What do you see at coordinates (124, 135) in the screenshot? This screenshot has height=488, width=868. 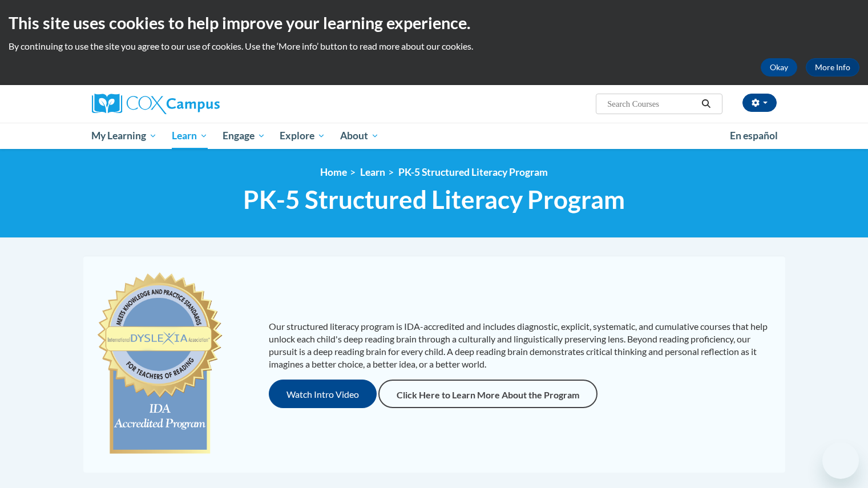 I see `span: My Learning` at bounding box center [124, 135].